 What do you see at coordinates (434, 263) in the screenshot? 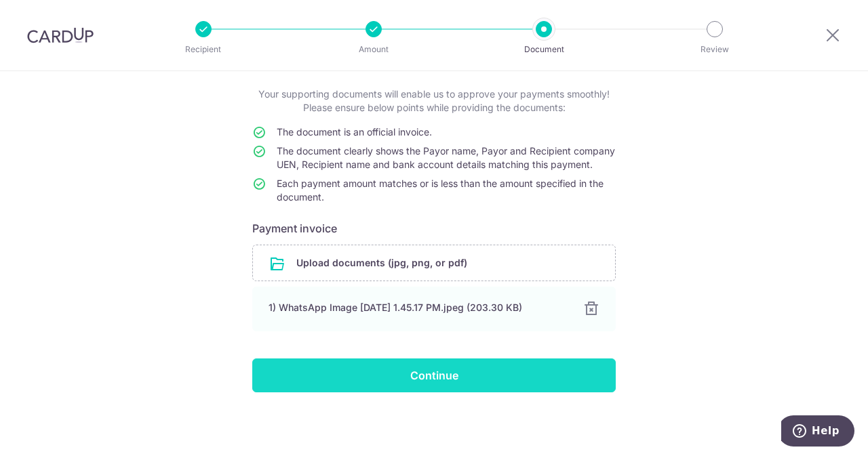
I see `div: Upload documents (jpg, png, or pdf)` at bounding box center [434, 263].